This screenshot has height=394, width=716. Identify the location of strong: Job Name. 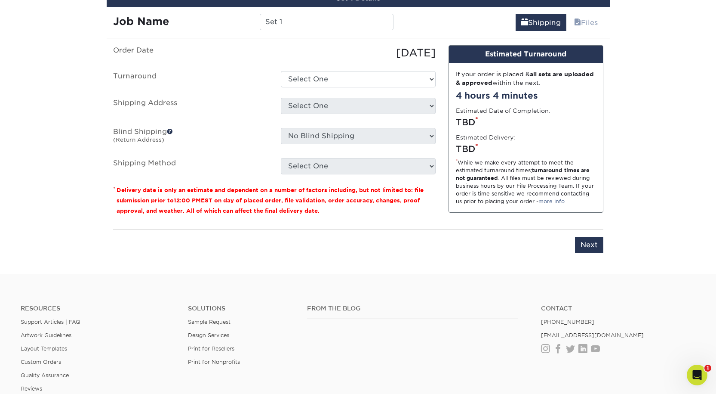
(141, 21).